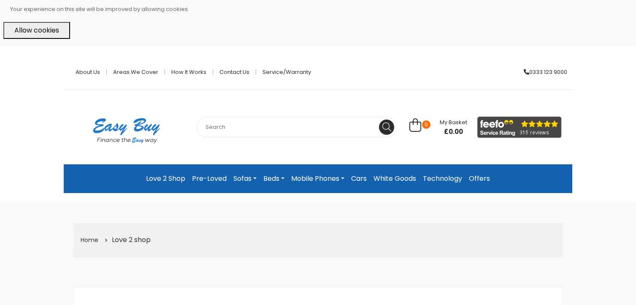 The image size is (636, 305). I want to click on span: My Basket, so click(453, 122).